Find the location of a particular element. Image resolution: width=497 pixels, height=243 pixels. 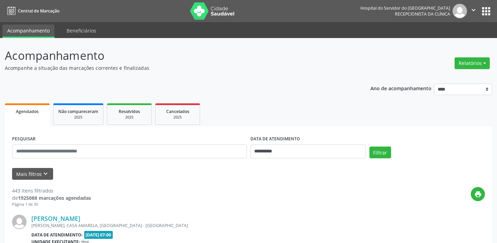

label: PESQUISAR is located at coordinates (24, 139).